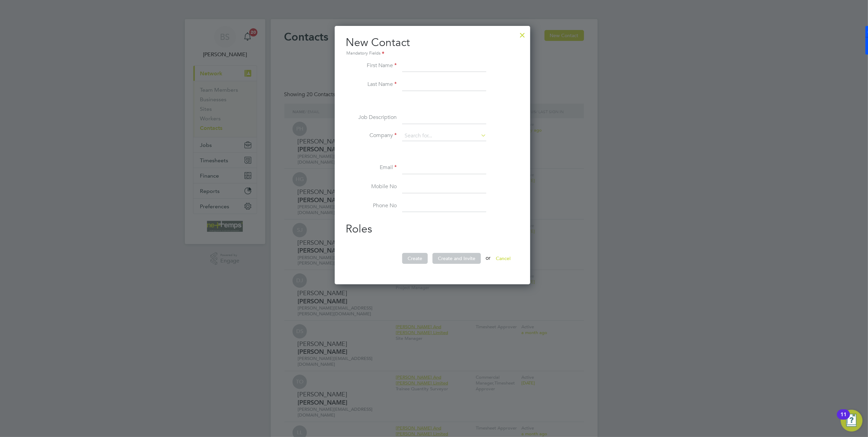 The image size is (868, 437). I want to click on button: Open Resource Center, 11 new notifications, so click(852, 420).